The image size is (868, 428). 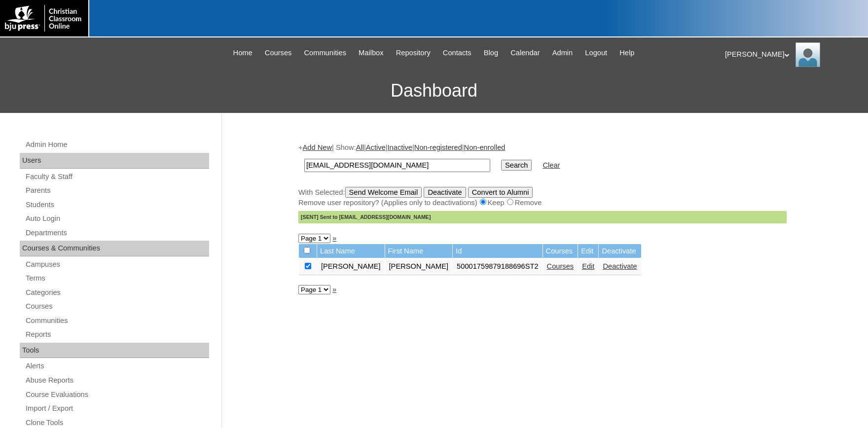 I want to click on a: Terms, so click(x=117, y=278).